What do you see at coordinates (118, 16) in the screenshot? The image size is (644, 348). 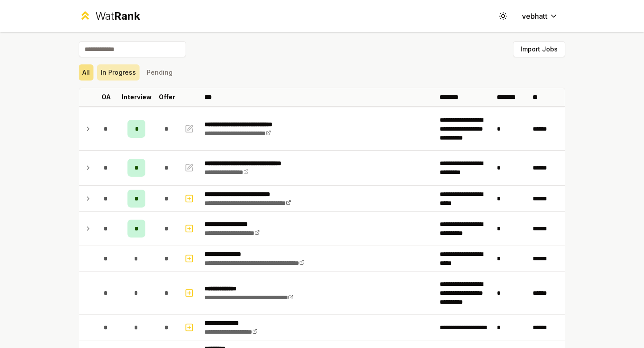 I see `div: Wat` at bounding box center [118, 16].